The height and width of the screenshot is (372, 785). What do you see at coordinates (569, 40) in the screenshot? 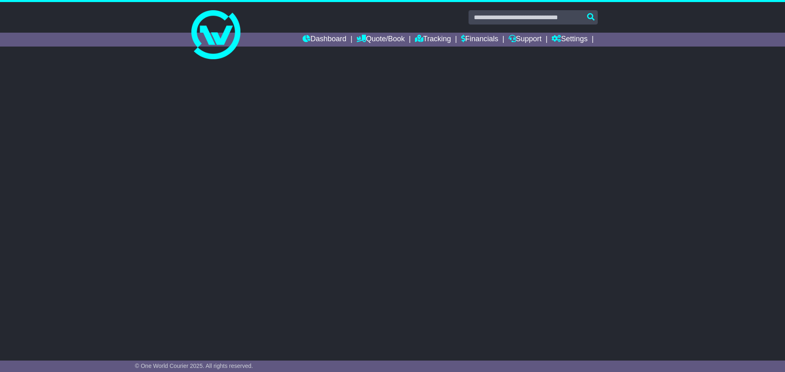
I see `a: Settings` at bounding box center [569, 40].